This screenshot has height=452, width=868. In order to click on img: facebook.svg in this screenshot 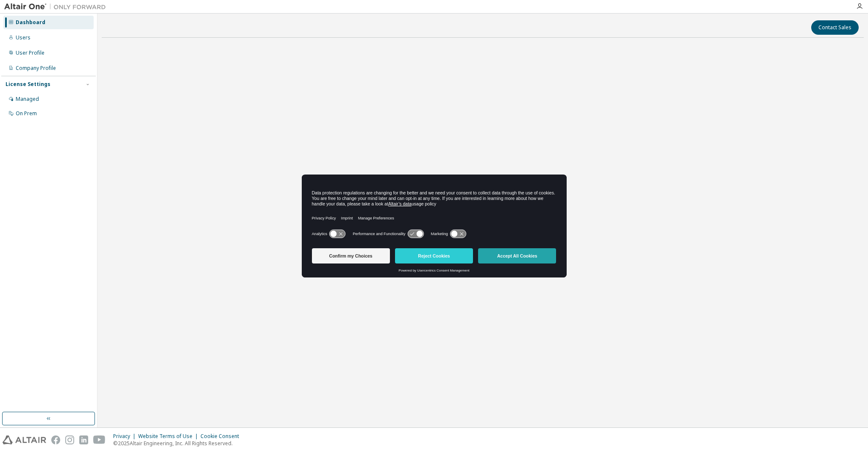, I will do `click(55, 440)`.